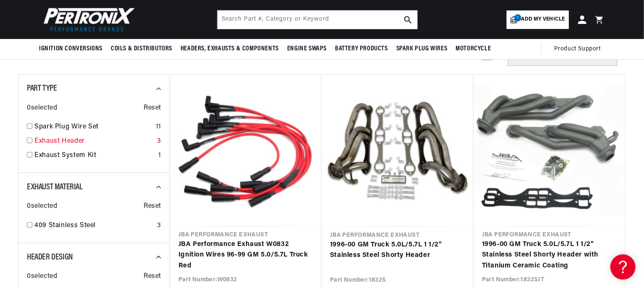  I want to click on input: Search Part #, Category or Keyword, so click(318, 20).